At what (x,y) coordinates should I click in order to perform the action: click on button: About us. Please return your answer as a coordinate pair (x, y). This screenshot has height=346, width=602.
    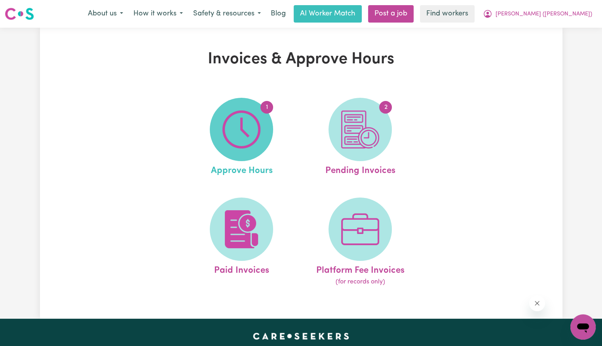
    Looking at the image, I should click on (105, 14).